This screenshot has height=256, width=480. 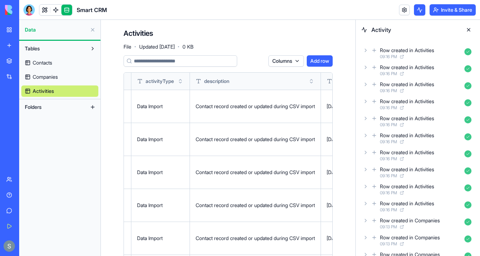 I want to click on a: Activities, so click(x=60, y=91).